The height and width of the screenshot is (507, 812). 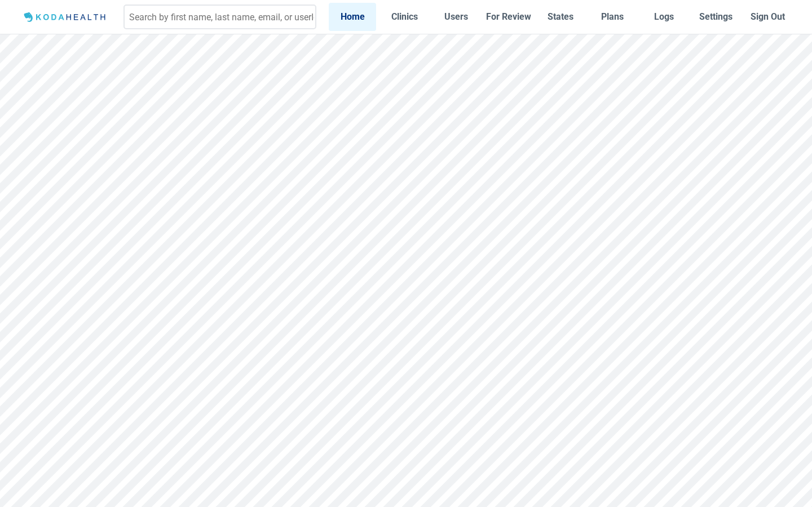 I want to click on input: Search by first name, last name, email, or userId, so click(x=220, y=17).